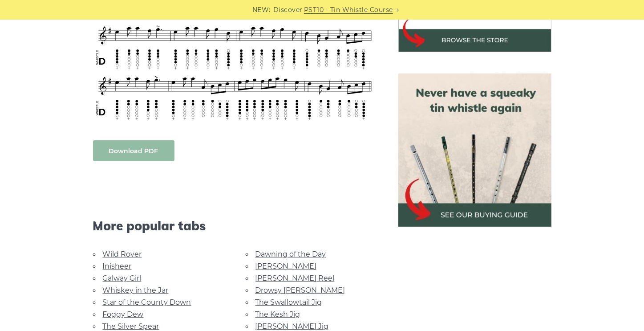 Image resolution: width=644 pixels, height=331 pixels. Describe the element at coordinates (349, 10) in the screenshot. I see `a: PST10 - Tin Whistle Course` at that location.